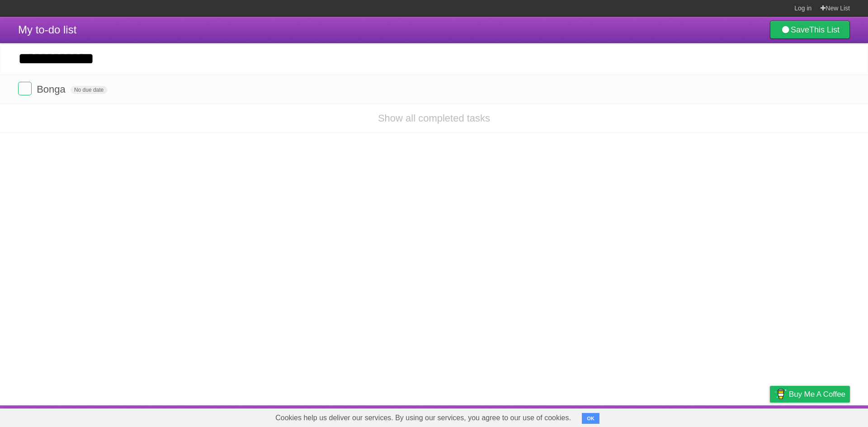  What do you see at coordinates (434, 118) in the screenshot?
I see `a: Show all completed tasks` at bounding box center [434, 118].